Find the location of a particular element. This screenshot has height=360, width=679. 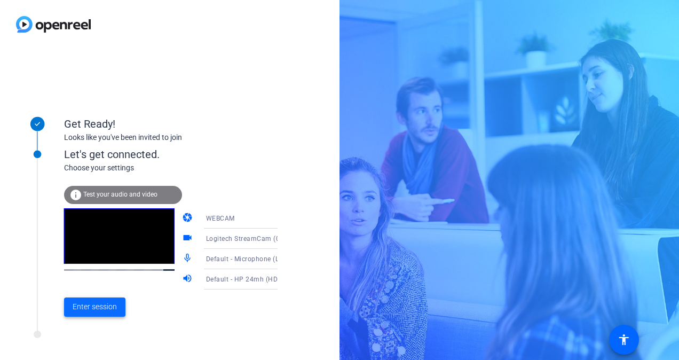

mat-icon: camera is located at coordinates (189, 218).